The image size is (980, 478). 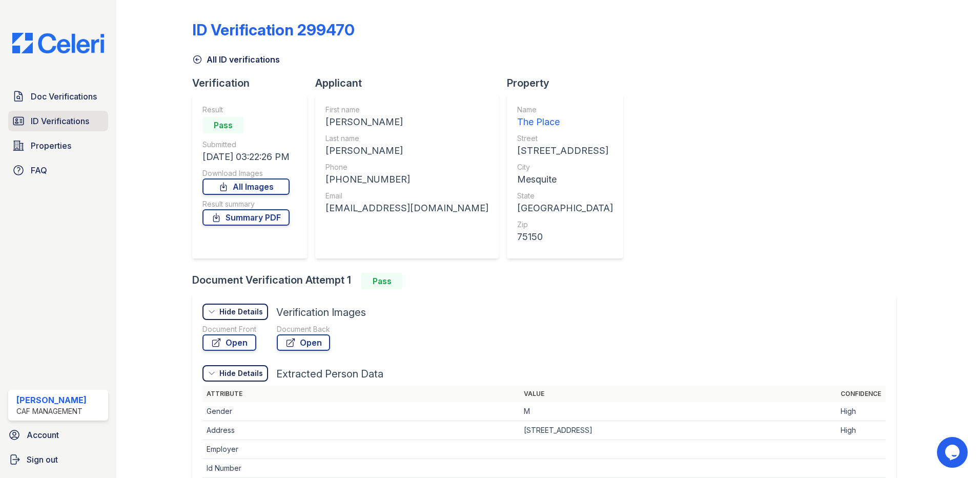 What do you see at coordinates (246, 173) in the screenshot?
I see `div: Download Images` at bounding box center [246, 173].